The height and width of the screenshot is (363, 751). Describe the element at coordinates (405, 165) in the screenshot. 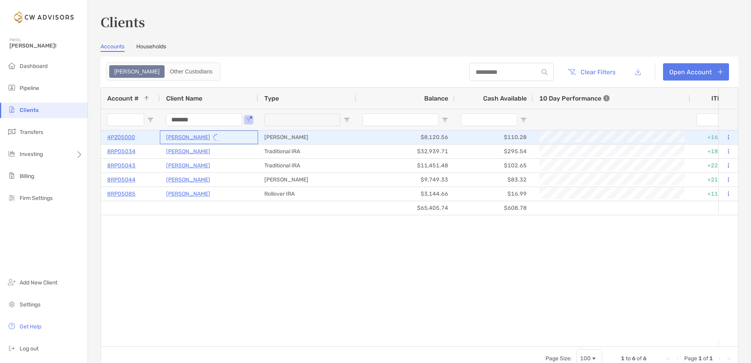

I see `div: $11,451.48` at that location.